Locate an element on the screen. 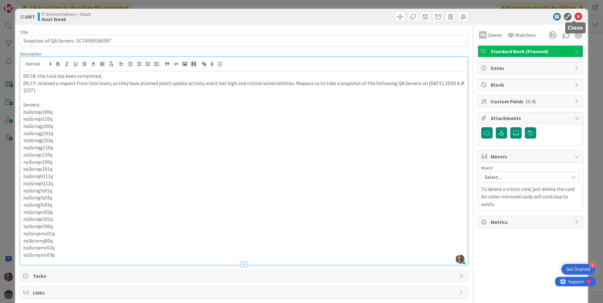  span: Description is located at coordinates (31, 54).